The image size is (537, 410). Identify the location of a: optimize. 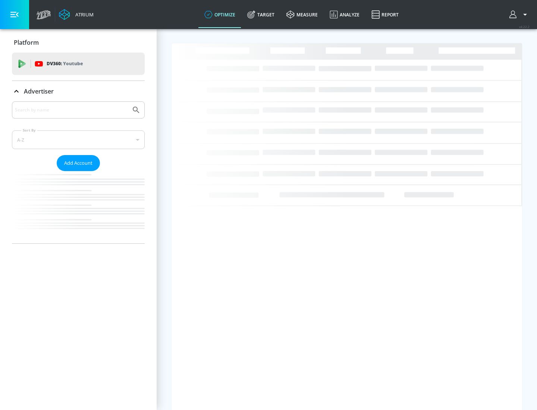
(220, 15).